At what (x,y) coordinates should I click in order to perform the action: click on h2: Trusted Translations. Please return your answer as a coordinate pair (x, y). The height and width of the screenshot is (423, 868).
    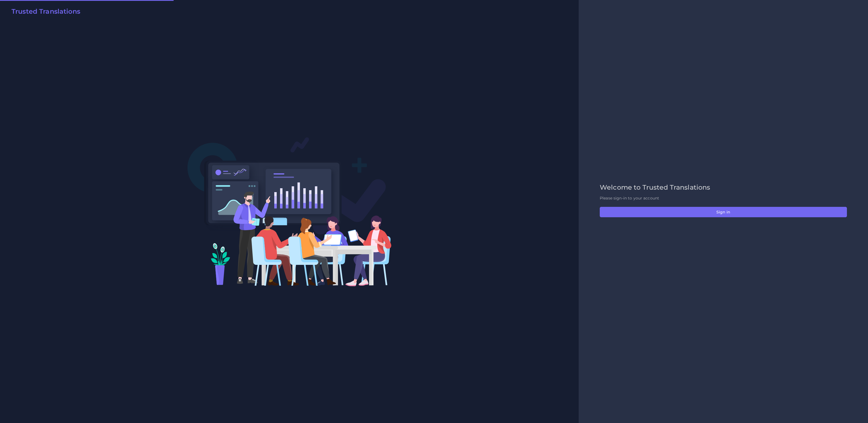
    Looking at the image, I should click on (46, 11).